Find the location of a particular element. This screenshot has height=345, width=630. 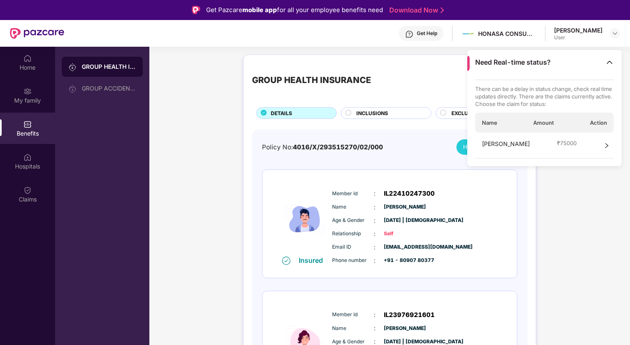

img: Toggle Icon is located at coordinates (610, 62).